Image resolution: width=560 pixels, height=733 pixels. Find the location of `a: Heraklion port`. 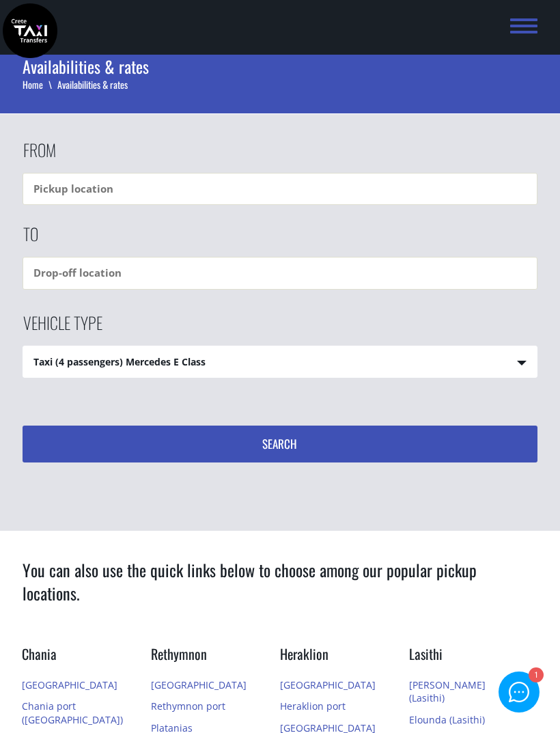

a: Heraklion port is located at coordinates (313, 706).